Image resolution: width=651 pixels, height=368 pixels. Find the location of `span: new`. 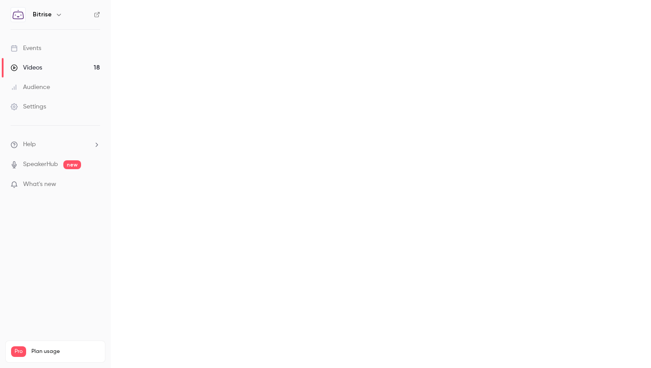

span: new is located at coordinates (72, 165).